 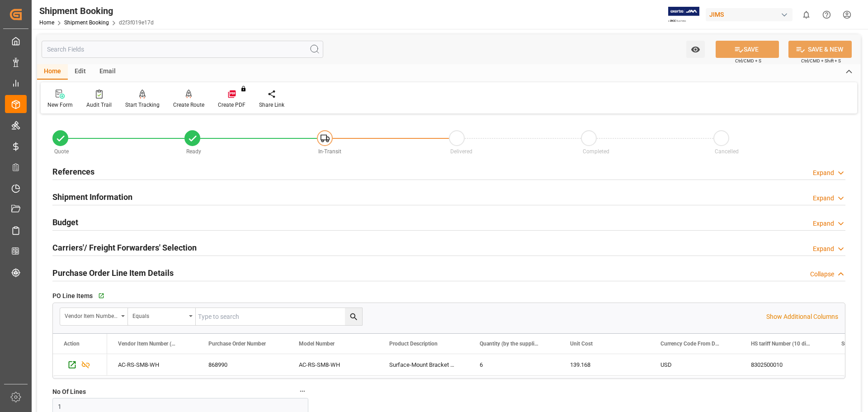 What do you see at coordinates (414, 344) in the screenshot?
I see `span: Product Description` at bounding box center [414, 344].